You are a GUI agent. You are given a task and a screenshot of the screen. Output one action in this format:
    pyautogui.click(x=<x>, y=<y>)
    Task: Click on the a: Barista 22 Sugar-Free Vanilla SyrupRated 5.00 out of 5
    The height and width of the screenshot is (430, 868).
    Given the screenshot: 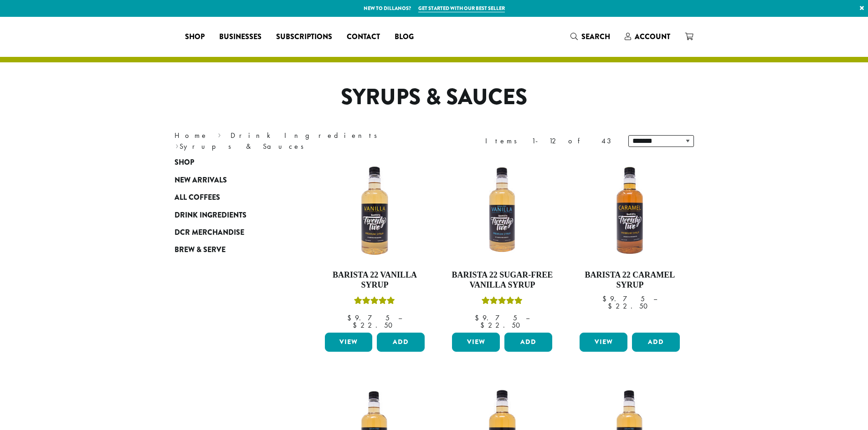 What is the action you would take?
    pyautogui.click(x=502, y=244)
    